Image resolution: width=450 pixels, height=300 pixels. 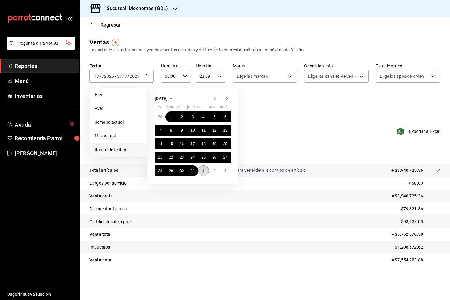 I want to click on abbr: 4 de julio de 2025, so click(x=203, y=117).